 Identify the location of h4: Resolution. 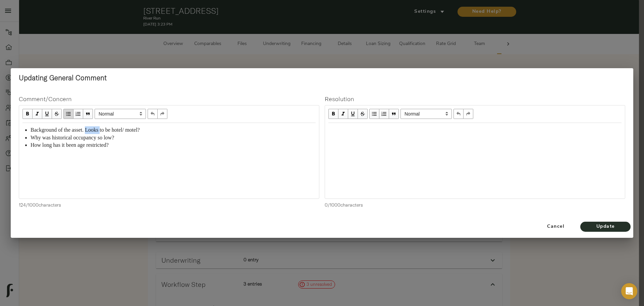
(475, 99).